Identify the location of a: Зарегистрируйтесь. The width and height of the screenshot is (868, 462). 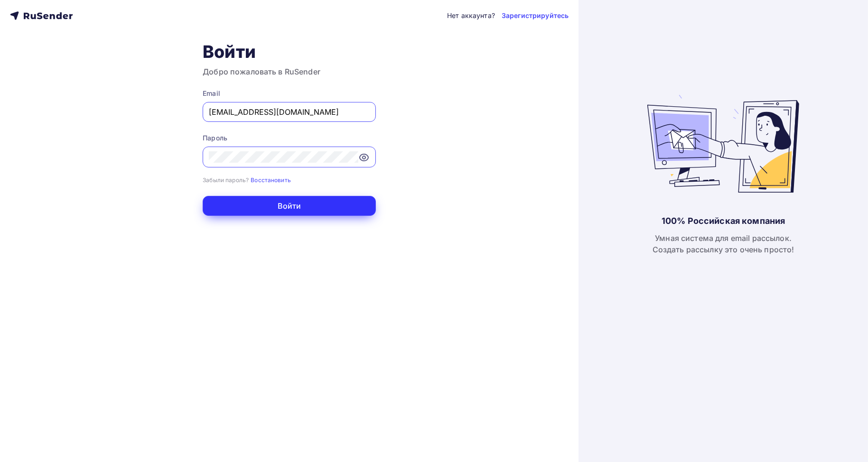
(535, 16).